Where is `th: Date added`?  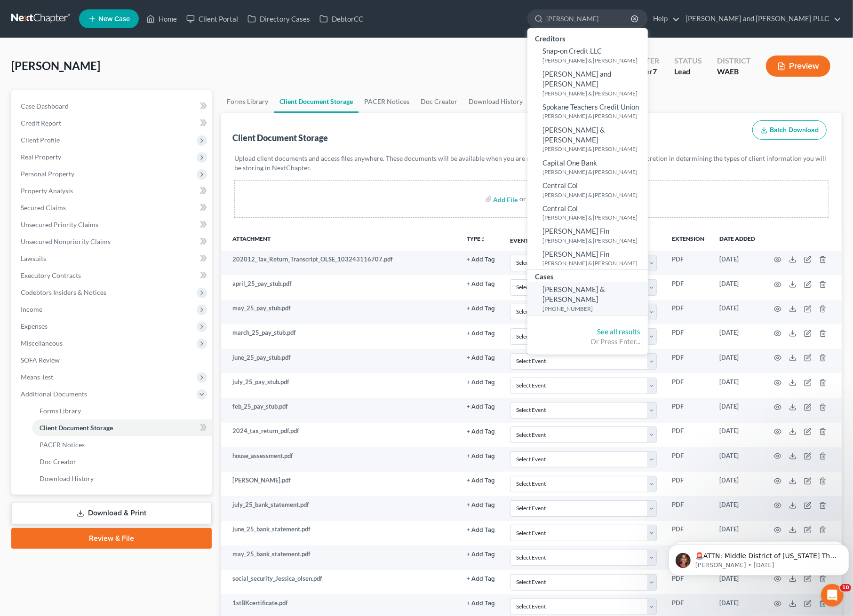
th: Date added is located at coordinates (737, 240).